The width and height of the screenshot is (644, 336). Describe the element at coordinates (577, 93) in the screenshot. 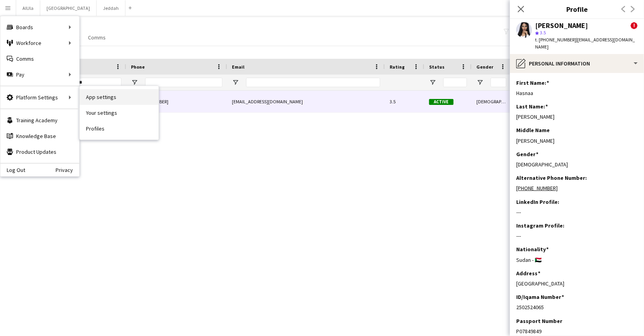

I see `div: Hasnaa` at that location.